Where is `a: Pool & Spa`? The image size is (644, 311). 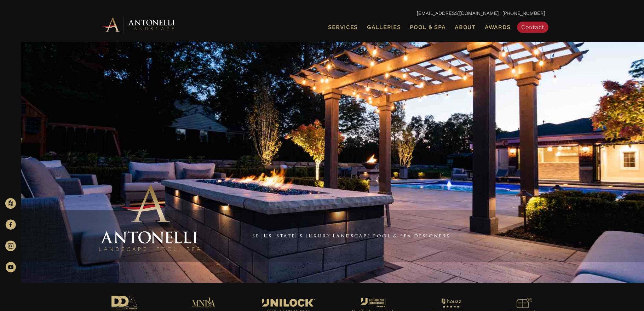
a: Pool & Spa is located at coordinates (427, 27).